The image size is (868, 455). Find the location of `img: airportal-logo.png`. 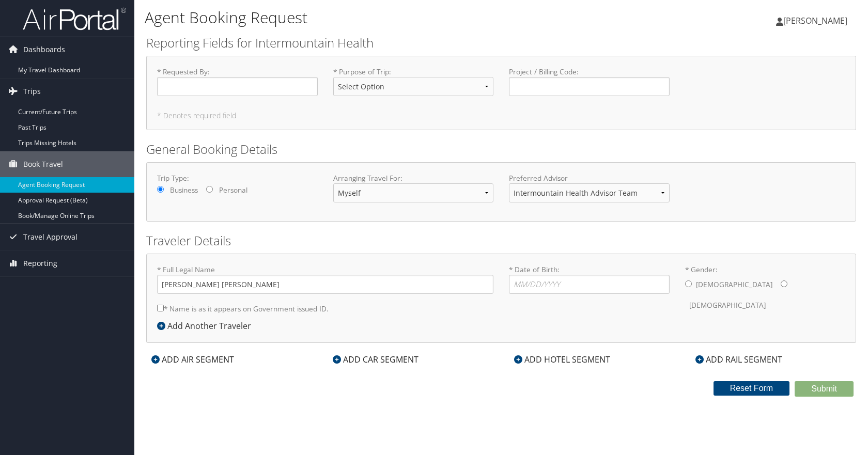

img: airportal-logo.png is located at coordinates (75, 19).